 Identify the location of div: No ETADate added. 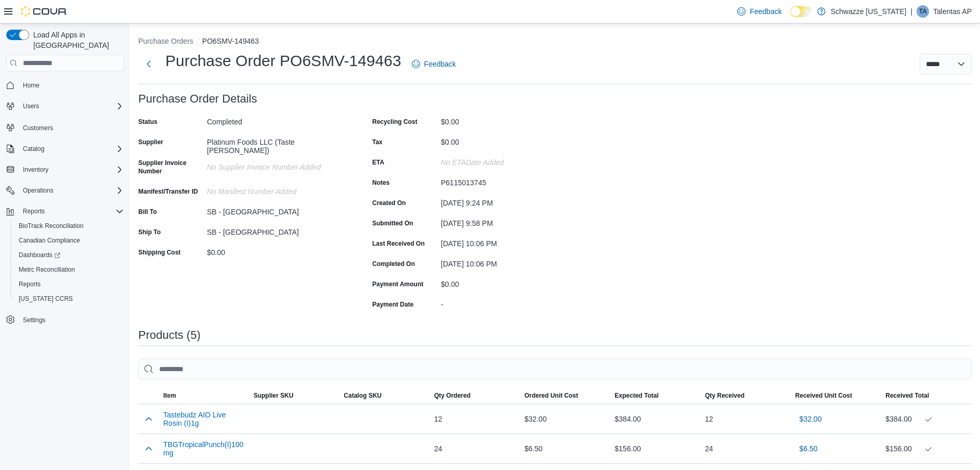
(510, 161).